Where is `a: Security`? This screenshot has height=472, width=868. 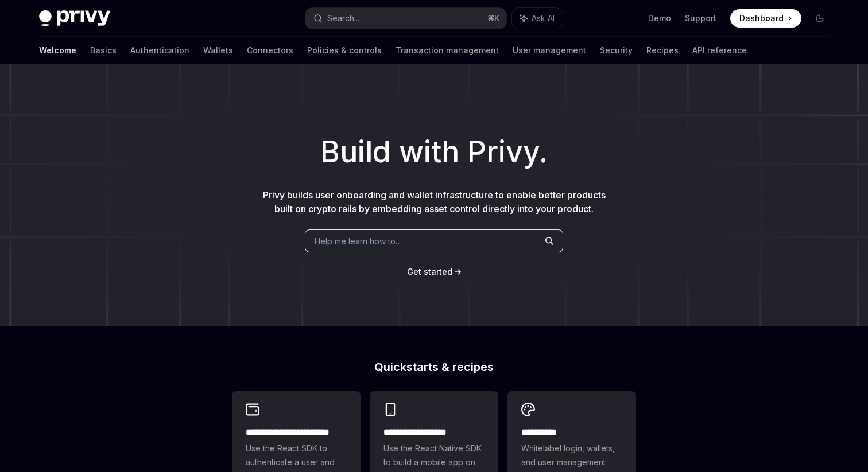
a: Security is located at coordinates (616, 51).